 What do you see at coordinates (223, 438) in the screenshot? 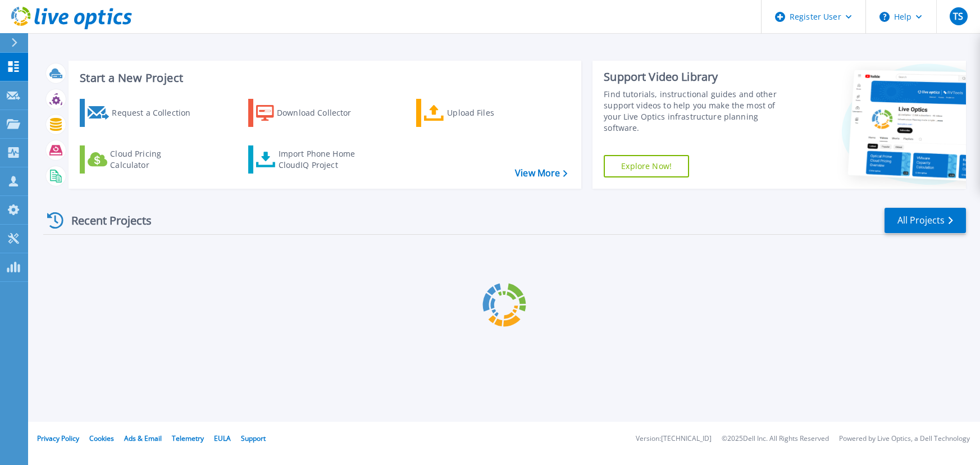
I see `a: EULA` at bounding box center [223, 438].